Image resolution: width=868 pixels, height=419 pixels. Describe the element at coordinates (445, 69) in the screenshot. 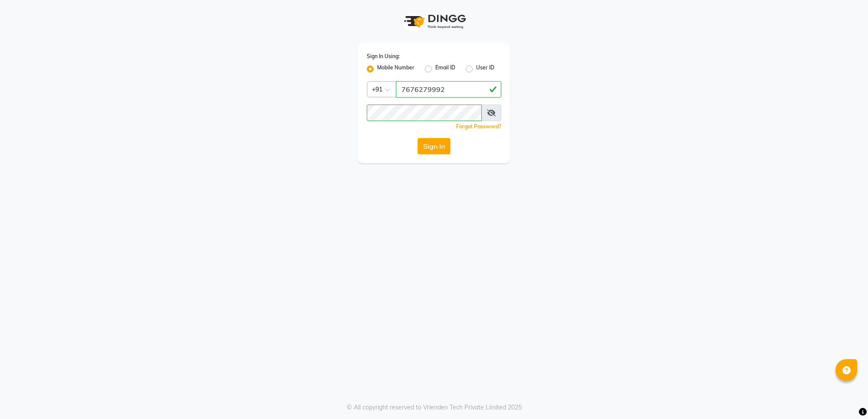

I see `label: Email ID` at that location.